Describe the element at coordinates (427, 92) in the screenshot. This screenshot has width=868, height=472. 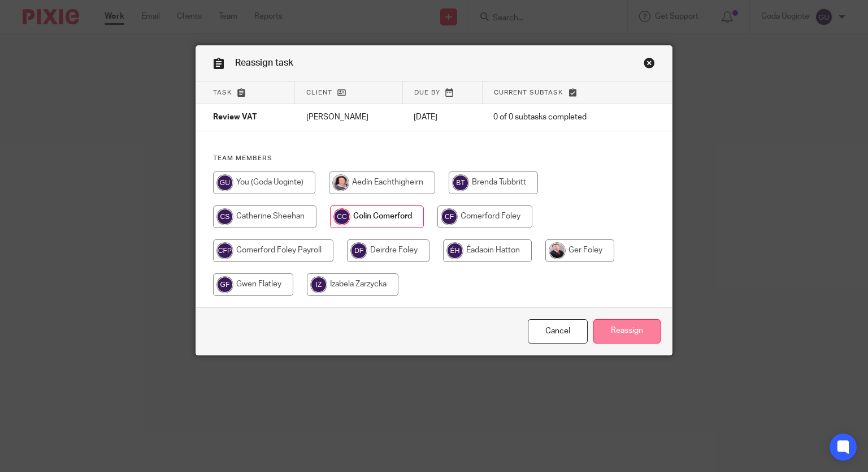
I see `span: Due by` at that location.